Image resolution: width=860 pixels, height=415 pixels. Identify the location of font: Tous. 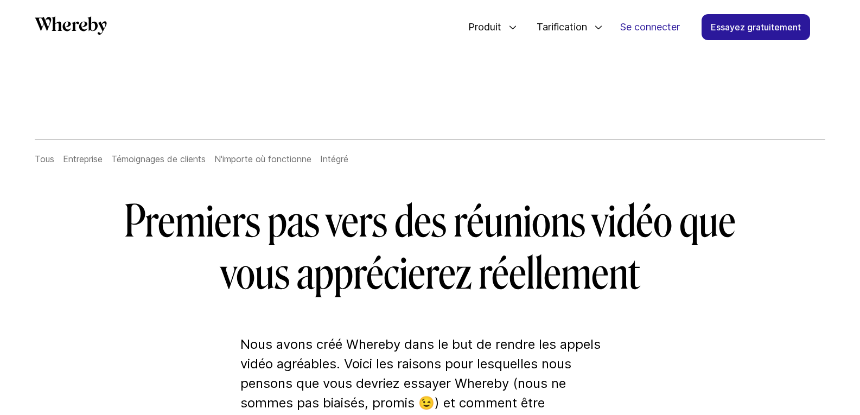
(44, 159).